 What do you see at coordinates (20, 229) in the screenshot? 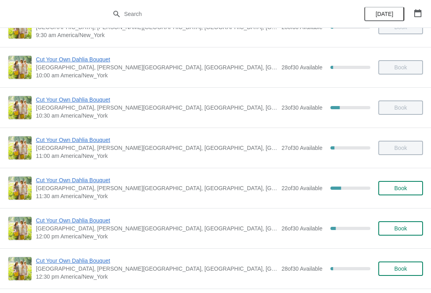
I see `img: Cut Your Own Dahlia Bouquet | Cross Street Flower Farm, Jacobs Lane, Norwell, MA, USA | 12:00 pm ...` at bounding box center [20, 229].